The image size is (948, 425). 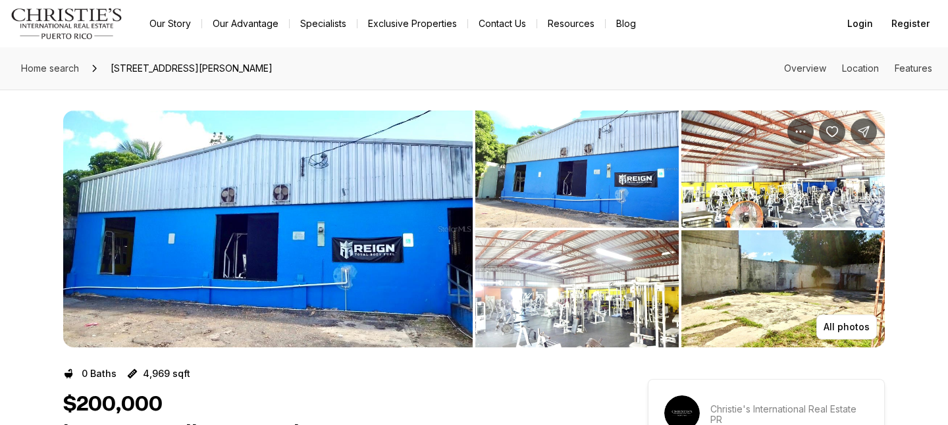 I want to click on button: Register, so click(x=910, y=24).